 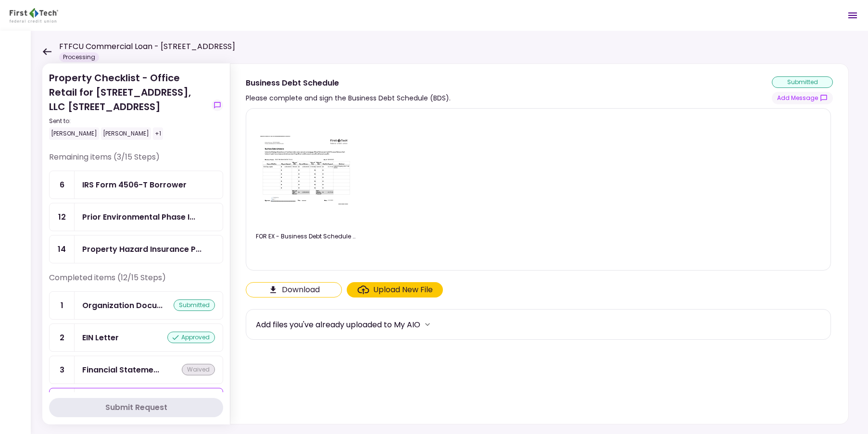 I want to click on a: 2EIN Letterapproved, so click(x=136, y=338).